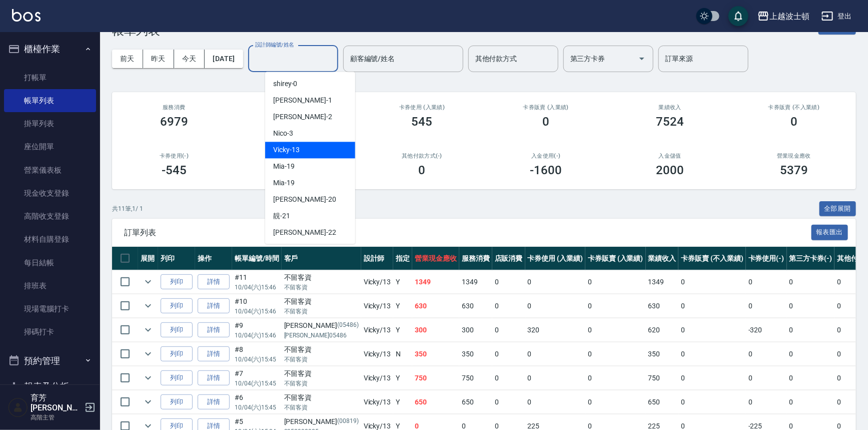 The width and height of the screenshot is (868, 430). Describe the element at coordinates (546, 107) in the screenshot. I see `h2: 卡券販賣 (入業績)` at that location.